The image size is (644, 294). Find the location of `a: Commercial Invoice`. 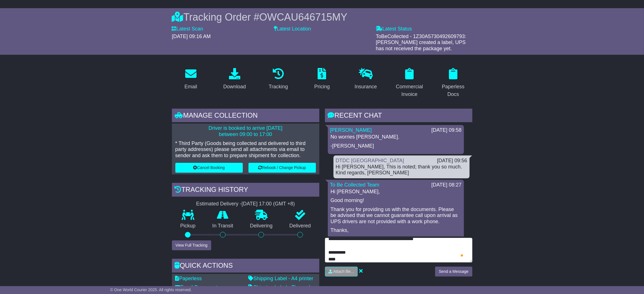

a: Commercial Invoice is located at coordinates (409, 83).